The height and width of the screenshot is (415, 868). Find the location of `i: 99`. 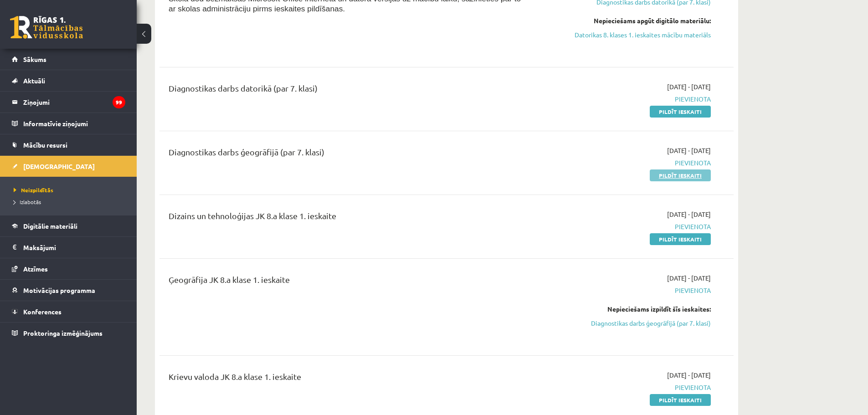

i: 99 is located at coordinates (119, 102).